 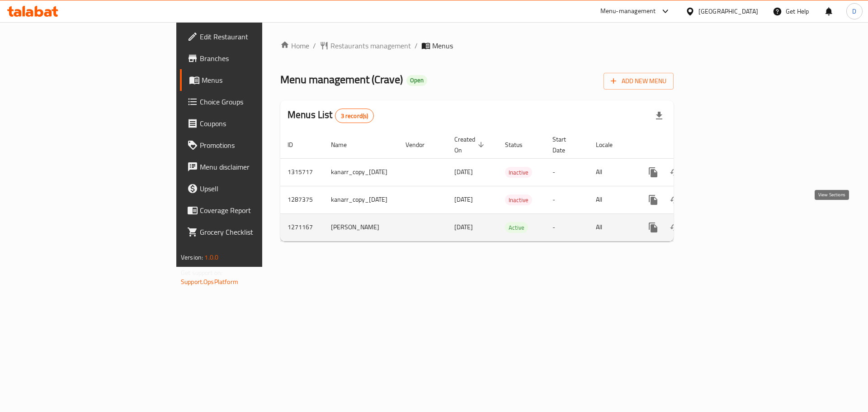 What do you see at coordinates (296, 145) in the screenshot?
I see `span: ID` at bounding box center [296, 145].